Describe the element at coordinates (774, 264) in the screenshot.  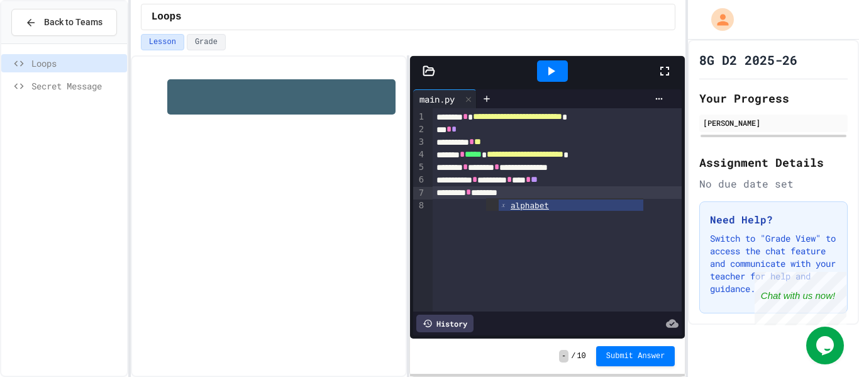
I see `p: Switch to "Grade View" to access the chat feature and communicate with your teacher for help and ...` at that location.